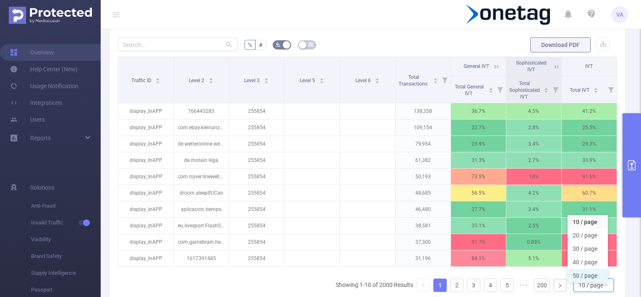  Describe the element at coordinates (620, 15) in the screenshot. I see `span: VA` at that location.